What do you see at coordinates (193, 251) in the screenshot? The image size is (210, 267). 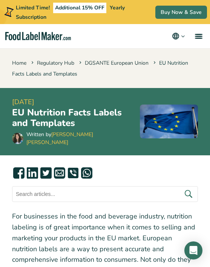 I see `div: Open Intercom Messenger` at bounding box center [193, 251].